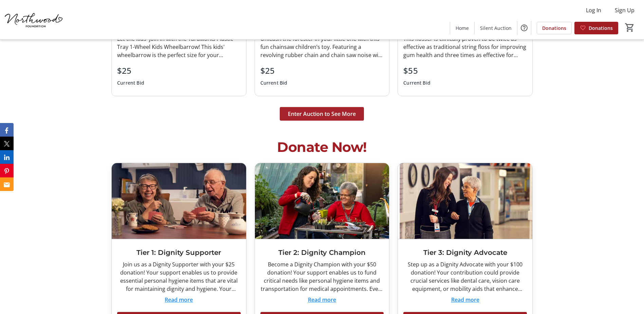  What do you see at coordinates (462, 28) in the screenshot?
I see `a: Home` at bounding box center [462, 28].